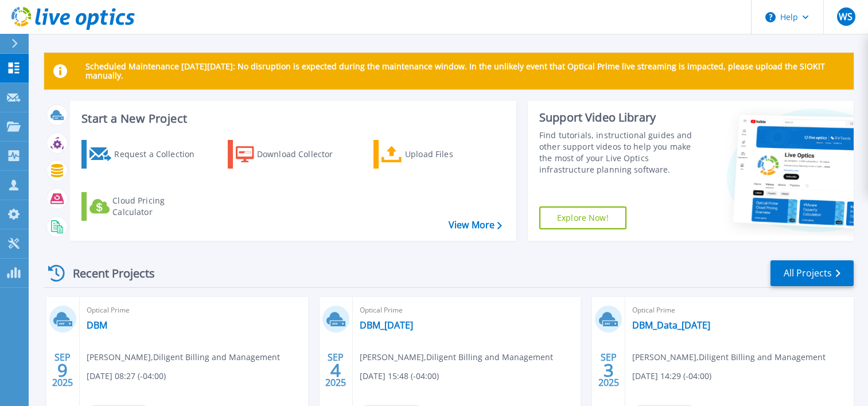 The width and height of the screenshot is (868, 406). What do you see at coordinates (158, 207) in the screenshot?
I see `div: Cloud Pricing Calculator` at bounding box center [158, 207].